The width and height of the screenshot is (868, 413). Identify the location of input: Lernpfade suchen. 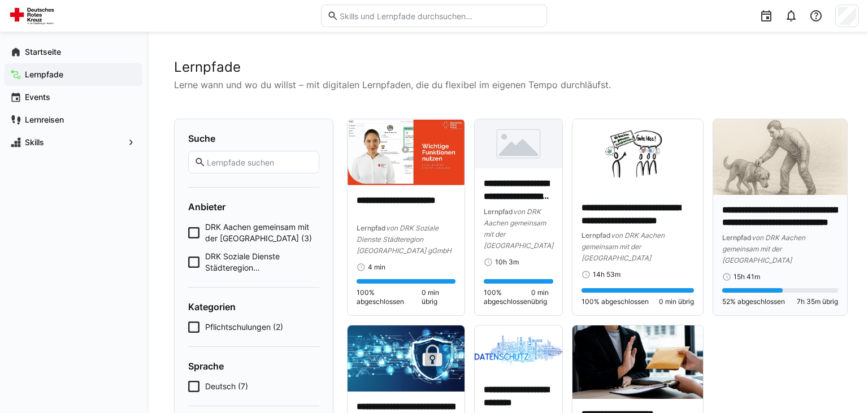
(259, 162).